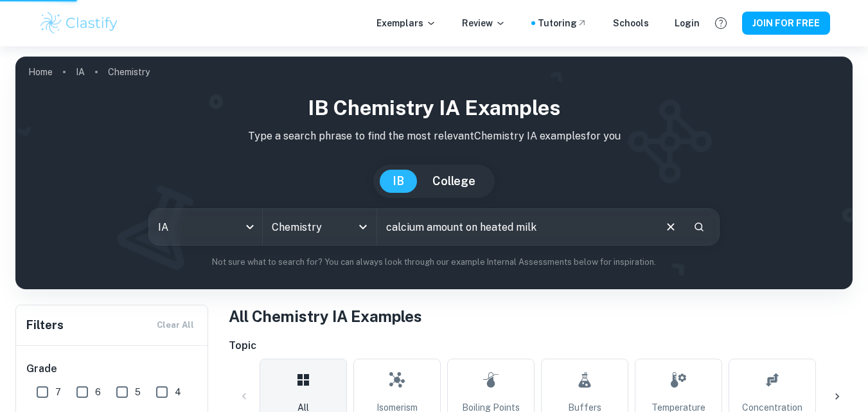 The height and width of the screenshot is (412, 868). I want to click on a: Home, so click(41, 72).